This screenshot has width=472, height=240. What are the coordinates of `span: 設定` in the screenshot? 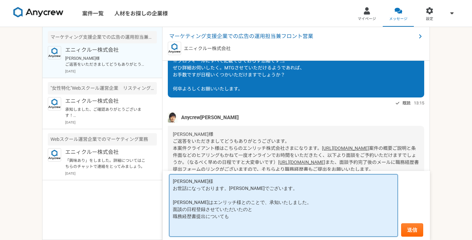 It's located at (430, 19).